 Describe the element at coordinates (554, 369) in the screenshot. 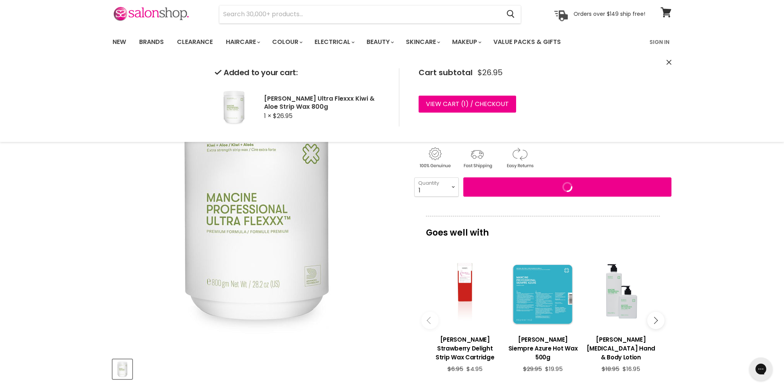

I see `span: $19.95` at that location.